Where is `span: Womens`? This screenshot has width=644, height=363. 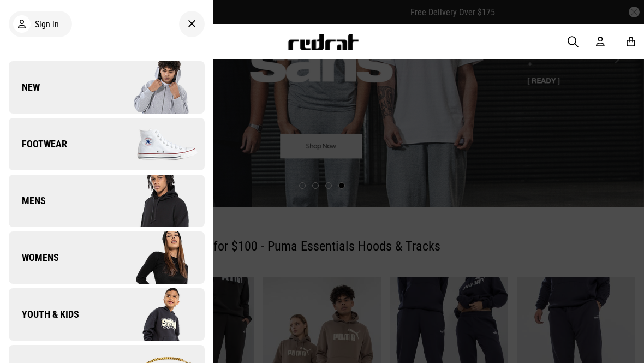 span: Womens is located at coordinates (34, 258).